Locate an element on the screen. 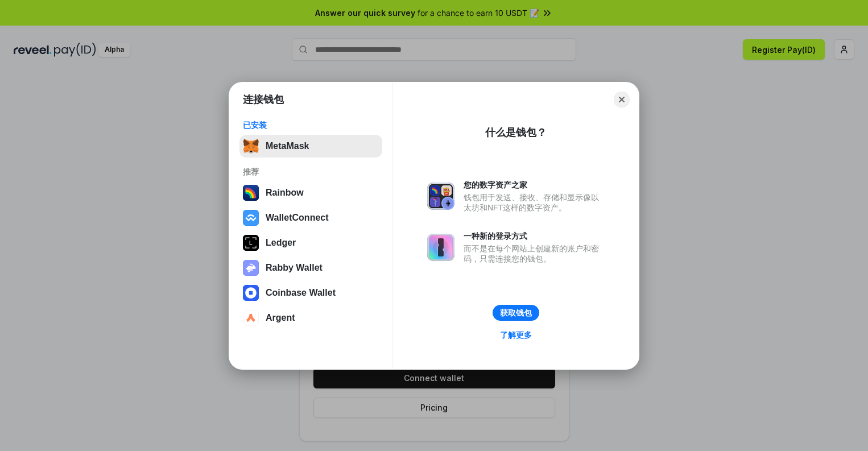 Image resolution: width=868 pixels, height=451 pixels. img: svg+xml,%3Csvg%20xmlns%3D%22http%3A%2F%2Fwww.w3.org%2F2000%2Fsvg%22%20width%3D%2228%22%20height%3... is located at coordinates (251, 243).